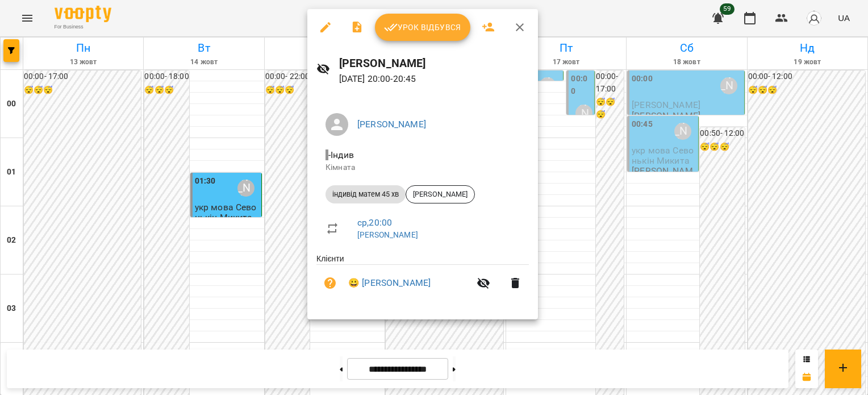 Image resolution: width=868 pixels, height=395 pixels. What do you see at coordinates (330, 283) in the screenshot?
I see `button: Візит ще не сплачено. Додати оплату?` at bounding box center [330, 283].